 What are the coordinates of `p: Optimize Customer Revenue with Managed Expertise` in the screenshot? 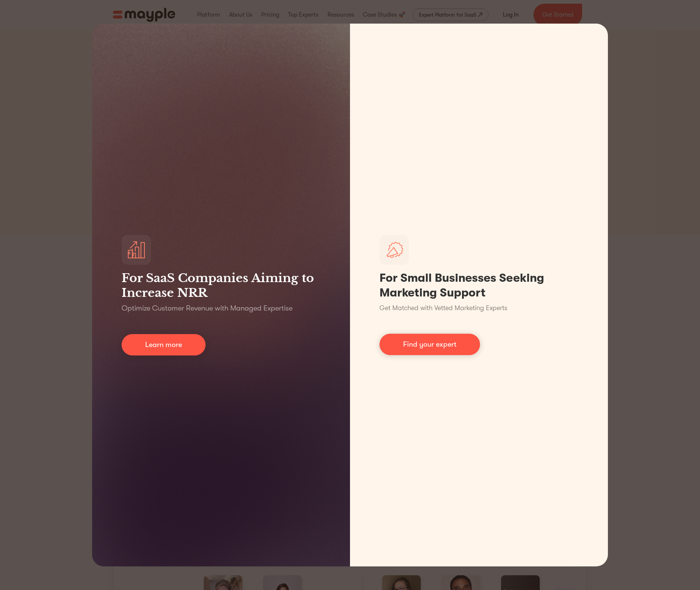 It's located at (207, 308).